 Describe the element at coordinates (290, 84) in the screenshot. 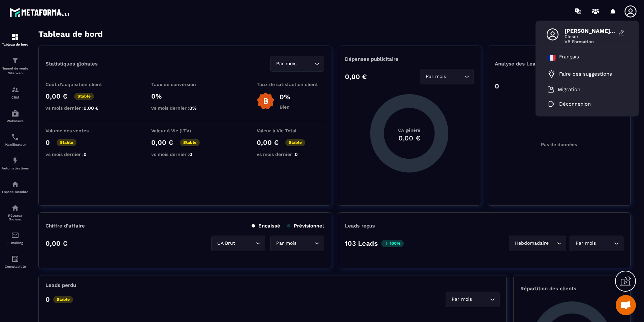

I see `p: Taux de satisfaction client` at that location.